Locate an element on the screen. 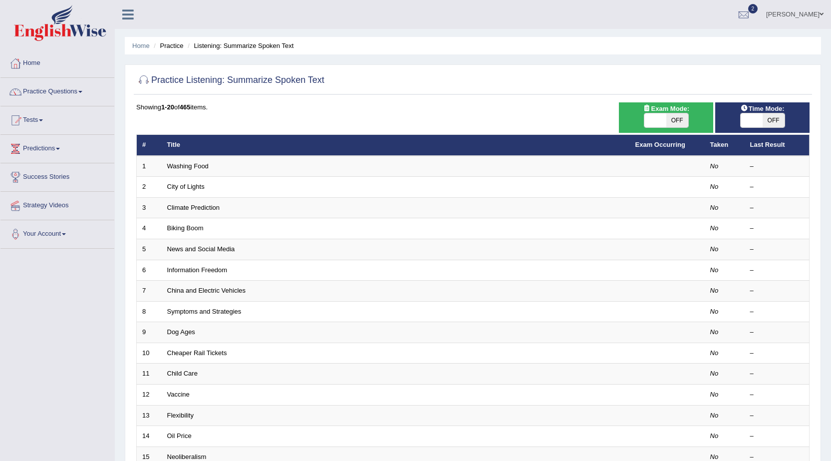 This screenshot has height=461, width=831. td: 9 is located at coordinates (149, 332).